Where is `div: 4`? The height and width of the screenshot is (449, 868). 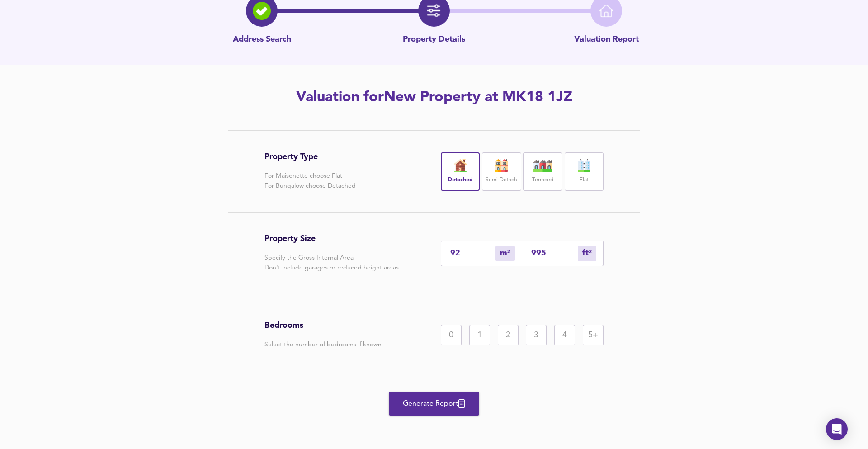
div: 4 is located at coordinates (564, 335).